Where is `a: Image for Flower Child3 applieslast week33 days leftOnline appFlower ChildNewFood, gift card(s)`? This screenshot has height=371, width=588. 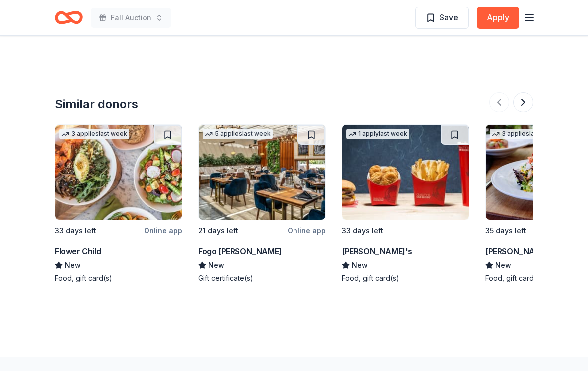
a: Image for Flower Child3 applieslast week33 days leftOnline appFlower ChildNewFood, gift card(s) is located at coordinates (119, 204).